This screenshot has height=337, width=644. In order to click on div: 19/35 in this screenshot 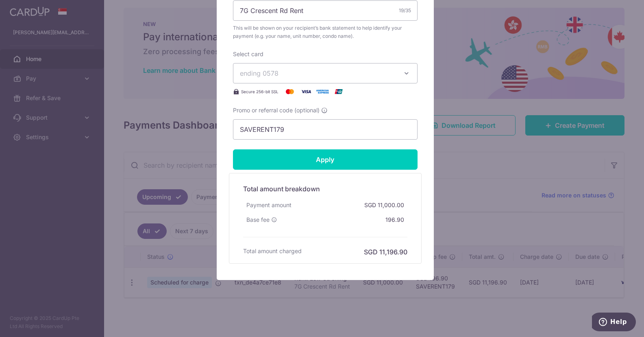, I will do `click(405, 11)`.